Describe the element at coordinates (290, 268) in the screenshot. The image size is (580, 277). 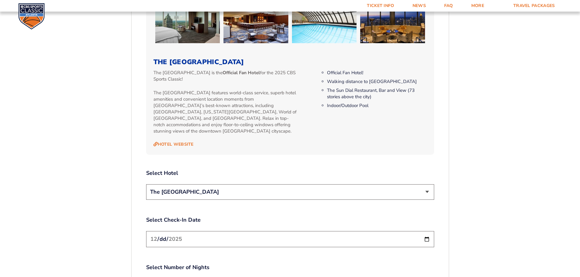
I see `label: Select Number of Nights` at that location.